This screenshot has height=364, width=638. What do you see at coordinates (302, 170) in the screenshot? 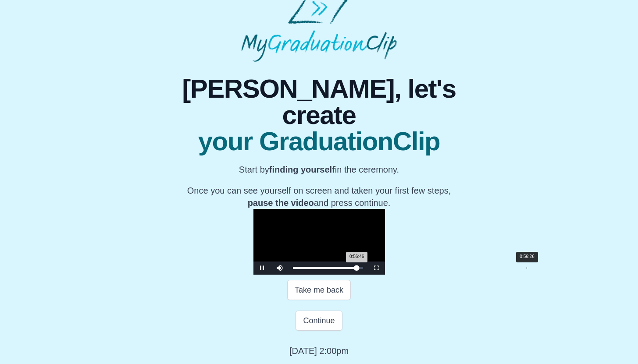
I see `b: finding yourself` at bounding box center [302, 170].